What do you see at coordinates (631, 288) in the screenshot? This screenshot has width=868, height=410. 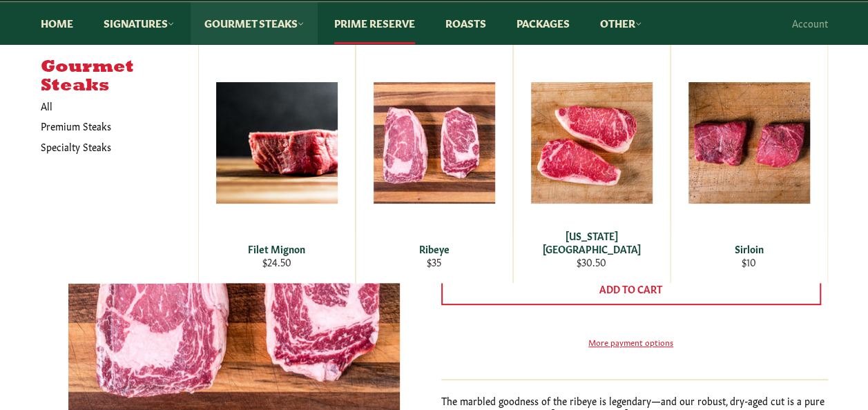 I see `button: Add to Cart` at bounding box center [631, 288].